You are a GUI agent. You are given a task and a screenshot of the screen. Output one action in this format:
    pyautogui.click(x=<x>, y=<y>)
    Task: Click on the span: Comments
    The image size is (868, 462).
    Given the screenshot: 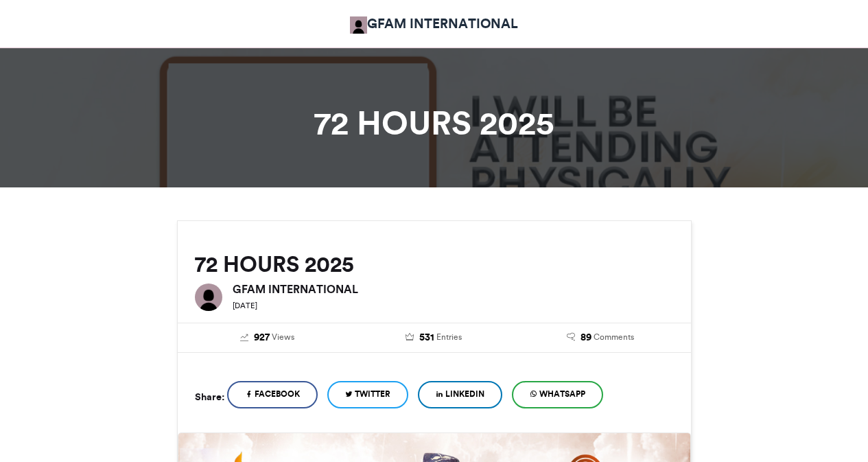 What is the action you would take?
    pyautogui.click(x=613, y=336)
    